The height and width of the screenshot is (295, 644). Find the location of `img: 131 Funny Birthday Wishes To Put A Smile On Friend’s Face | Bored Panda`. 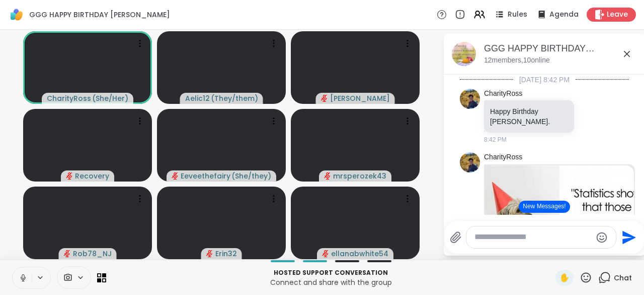

img: 131 Funny Birthday Wishes To Put A Smile On Friend’s Face | Bored Panda is located at coordinates (560, 228).